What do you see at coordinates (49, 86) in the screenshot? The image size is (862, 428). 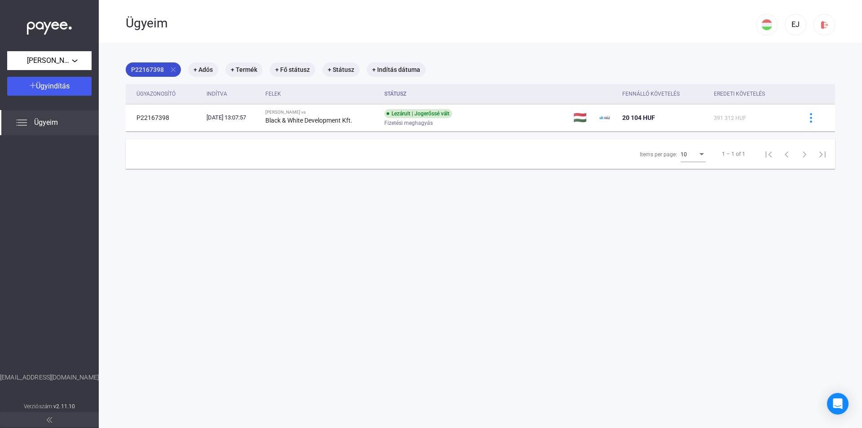 I see `button: Ügyindítás` at bounding box center [49, 86].